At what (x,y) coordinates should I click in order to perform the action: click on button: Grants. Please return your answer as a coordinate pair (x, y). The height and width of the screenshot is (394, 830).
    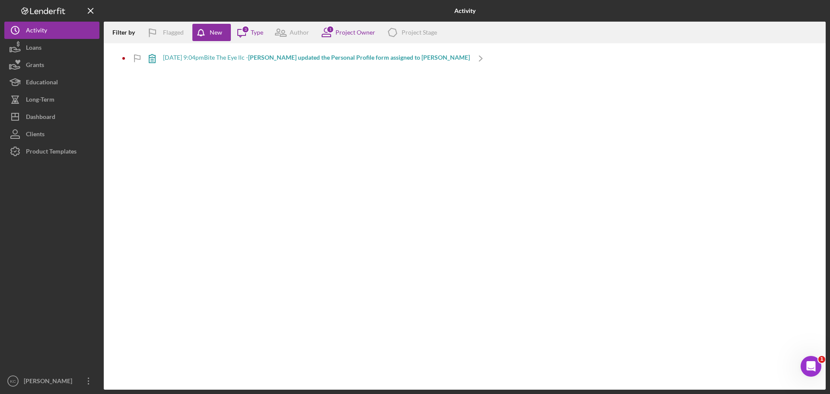
    Looking at the image, I should click on (52, 65).